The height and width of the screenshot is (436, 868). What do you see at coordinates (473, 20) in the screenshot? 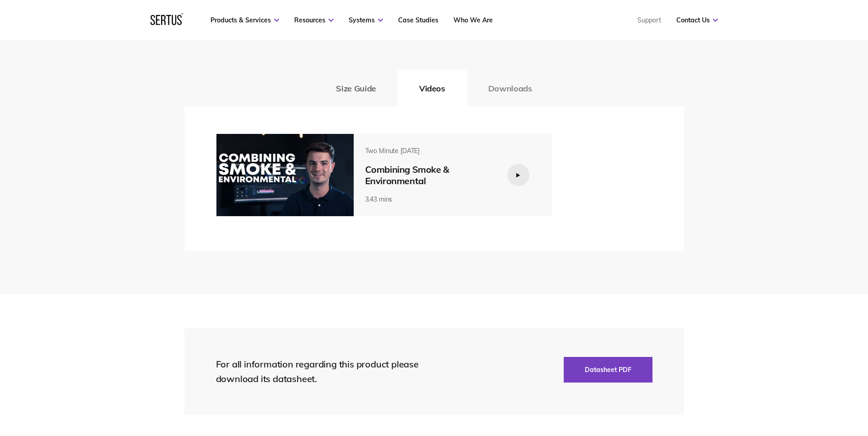
I see `a: Who We Are` at bounding box center [473, 20].